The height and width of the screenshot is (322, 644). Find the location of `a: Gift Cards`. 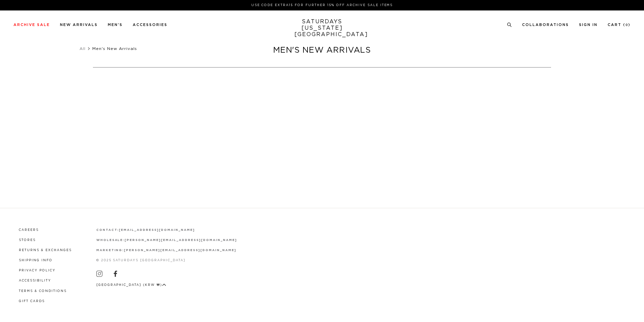

a: Gift Cards is located at coordinates (31, 301).